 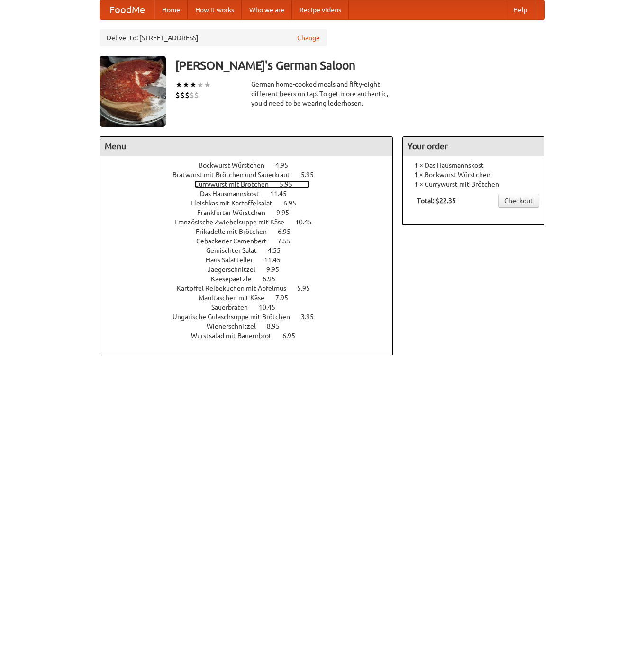 What do you see at coordinates (236, 212) in the screenshot?
I see `span: Frankfurter Würstchen` at bounding box center [236, 212].